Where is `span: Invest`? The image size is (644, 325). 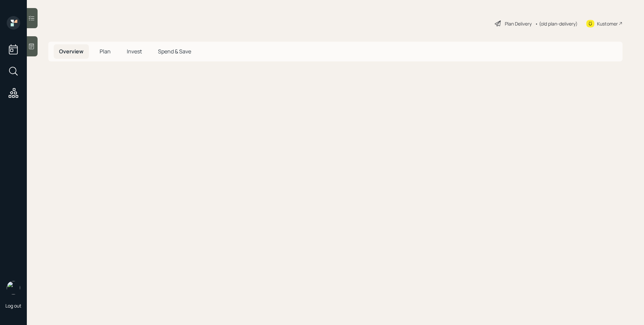 span: Invest is located at coordinates (134, 51).